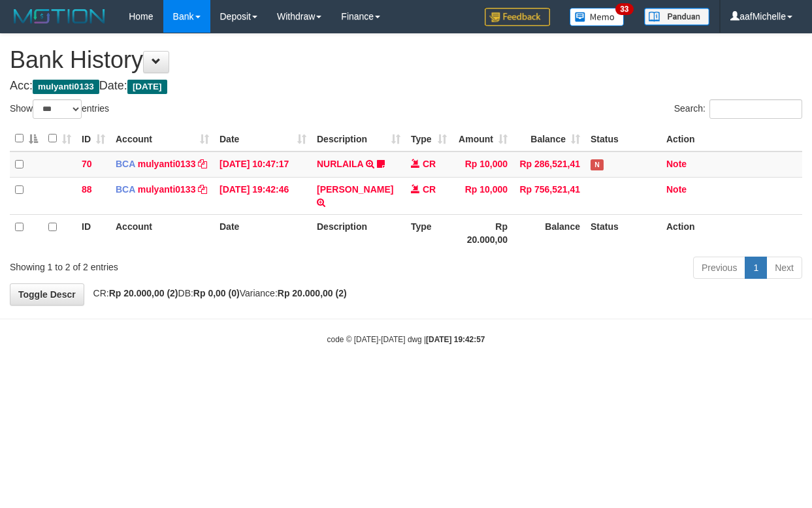 The height and width of the screenshot is (508, 812). Describe the element at coordinates (624, 9) in the screenshot. I see `span: 33` at that location.